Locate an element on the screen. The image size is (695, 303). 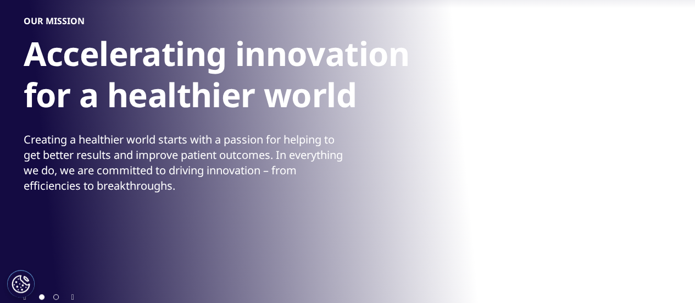
span: Go to slide 2 is located at coordinates (56, 297).